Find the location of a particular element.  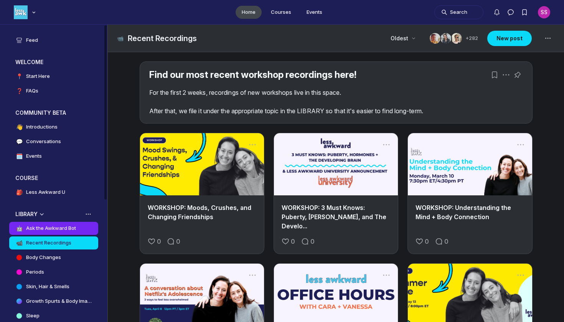

button: Like the WORKSHOP: Moods, Crushes, and Changing Friendships post is located at coordinates (154, 241).